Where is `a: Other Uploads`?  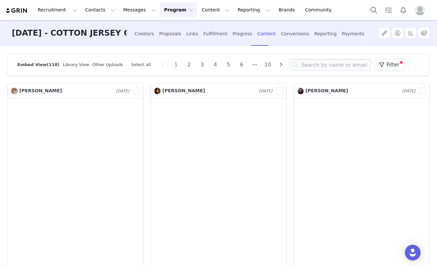
a: Other Uploads is located at coordinates (107, 65).